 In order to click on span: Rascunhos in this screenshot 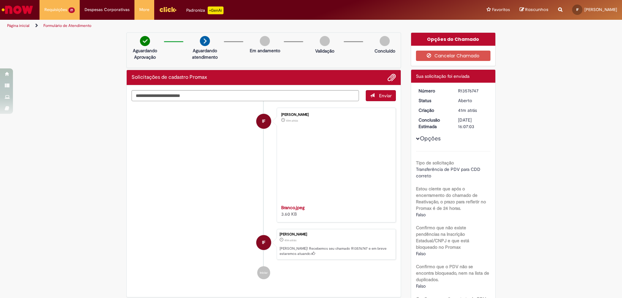, I will do `click(537, 9)`.